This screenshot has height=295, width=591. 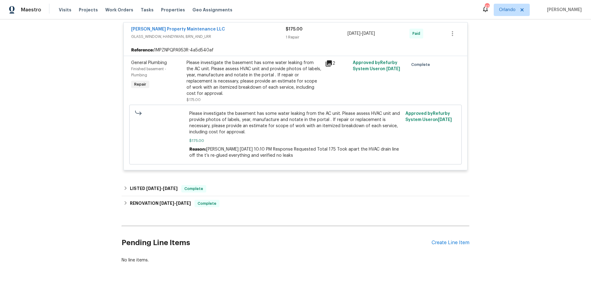 I want to click on span: GLASS_WINDOW, HANDYMAN, BRN_AND_LRR, so click(x=208, y=37).